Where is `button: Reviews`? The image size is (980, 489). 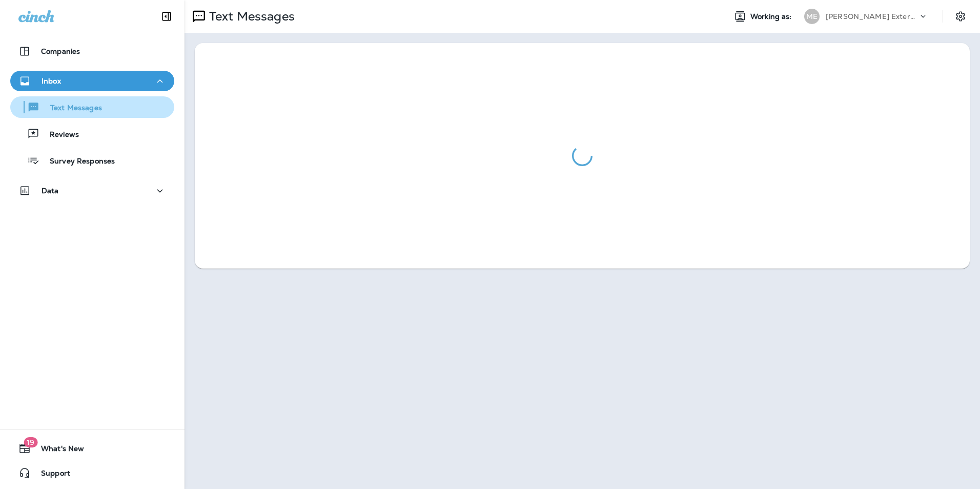 button: Reviews is located at coordinates (93, 133).